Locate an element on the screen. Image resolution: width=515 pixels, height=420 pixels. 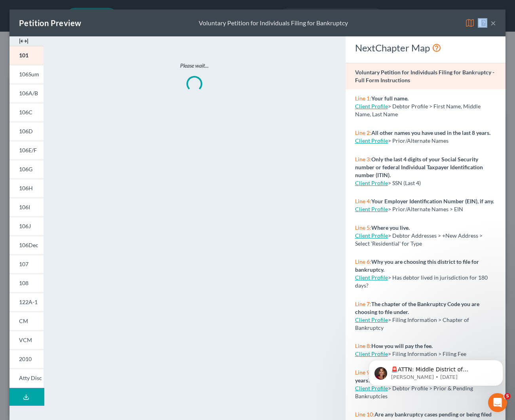
span: 106I is located at coordinates (25, 207).